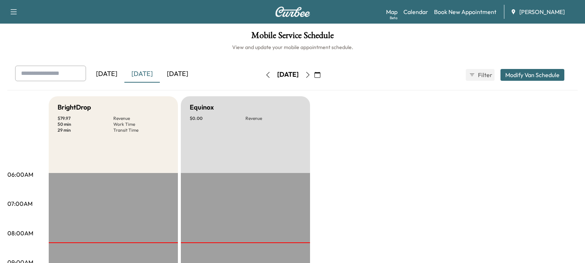  I want to click on p: Transit Time, so click(141, 130).